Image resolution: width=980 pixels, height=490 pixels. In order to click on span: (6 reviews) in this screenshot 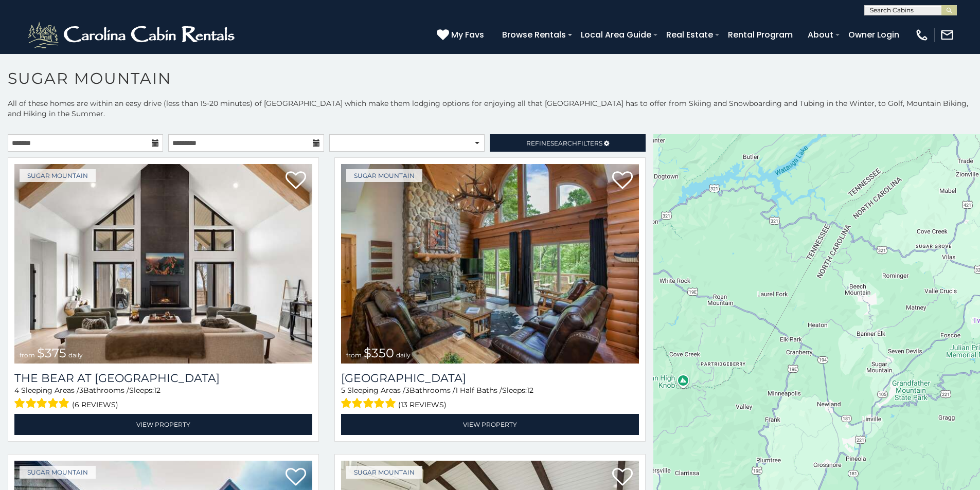, I will do `click(95, 405)`.